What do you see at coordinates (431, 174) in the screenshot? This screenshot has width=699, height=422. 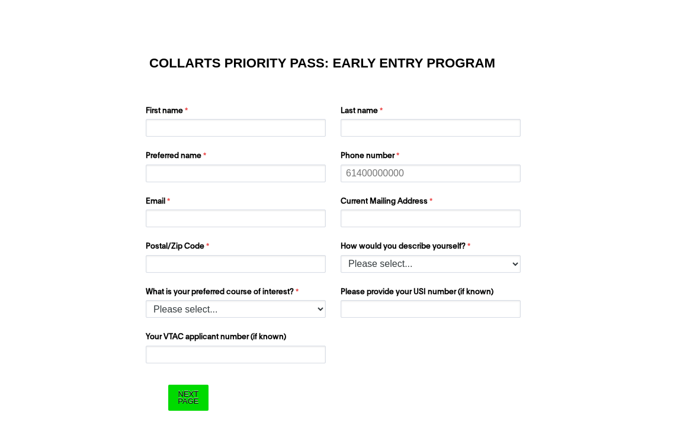 I see `input: Phone number` at bounding box center [431, 174].